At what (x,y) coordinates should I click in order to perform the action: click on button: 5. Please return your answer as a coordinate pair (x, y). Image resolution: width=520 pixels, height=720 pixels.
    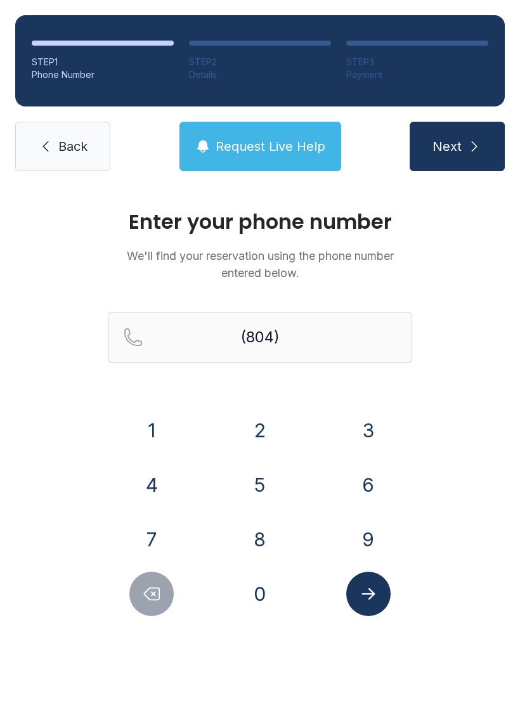
    Looking at the image, I should click on (260, 485).